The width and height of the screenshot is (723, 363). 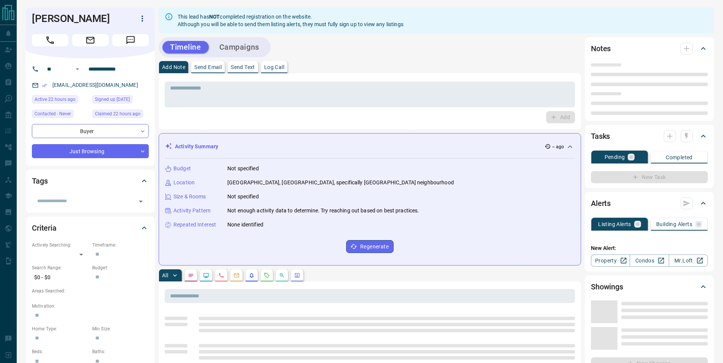 I want to click on p: Listing Alerts, so click(x=614, y=224).